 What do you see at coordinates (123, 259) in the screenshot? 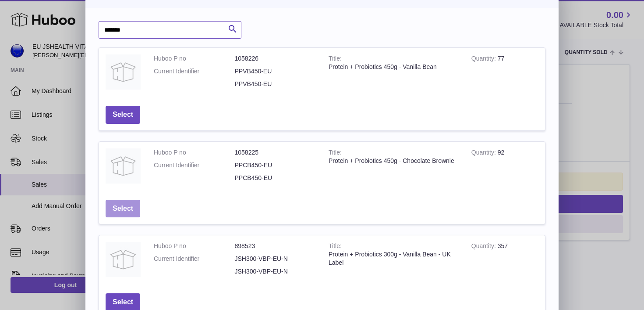
I see `img: Protein + Probiotics 300g - Vanilla Bean - UK Label` at bounding box center [123, 259].